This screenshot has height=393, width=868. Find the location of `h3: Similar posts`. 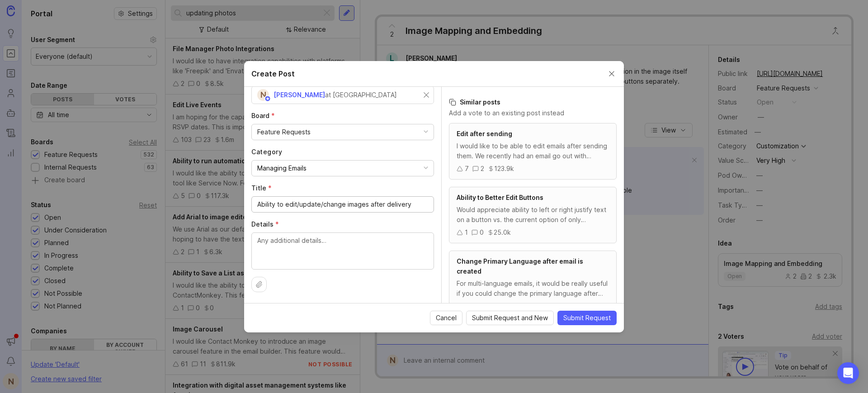

h3: Similar posts is located at coordinates (533, 102).